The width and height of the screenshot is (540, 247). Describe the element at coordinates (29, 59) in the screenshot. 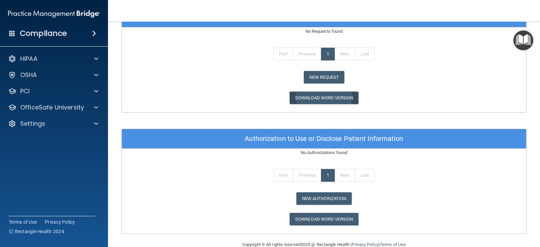

I see `p: HIPAA` at that location.